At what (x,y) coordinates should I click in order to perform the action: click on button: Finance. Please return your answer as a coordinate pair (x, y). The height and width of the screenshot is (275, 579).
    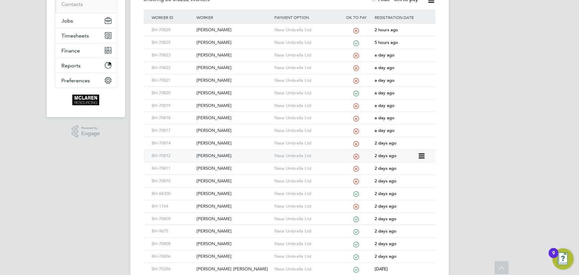
    Looking at the image, I should click on (86, 50).